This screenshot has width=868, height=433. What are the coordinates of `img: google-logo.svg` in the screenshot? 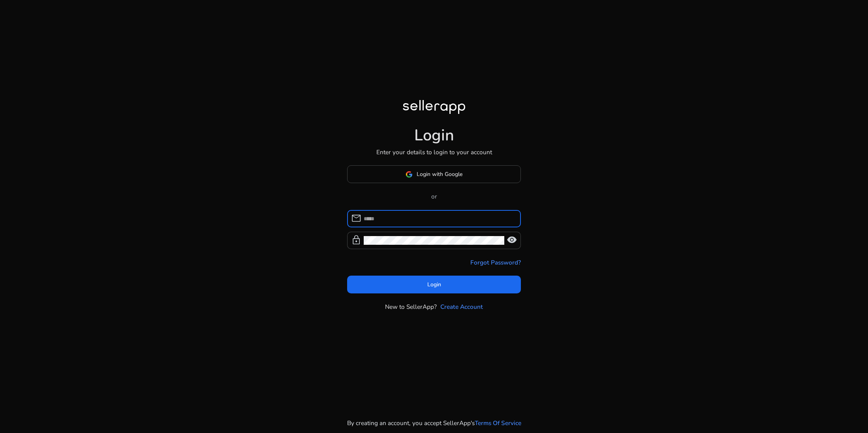 It's located at (409, 174).